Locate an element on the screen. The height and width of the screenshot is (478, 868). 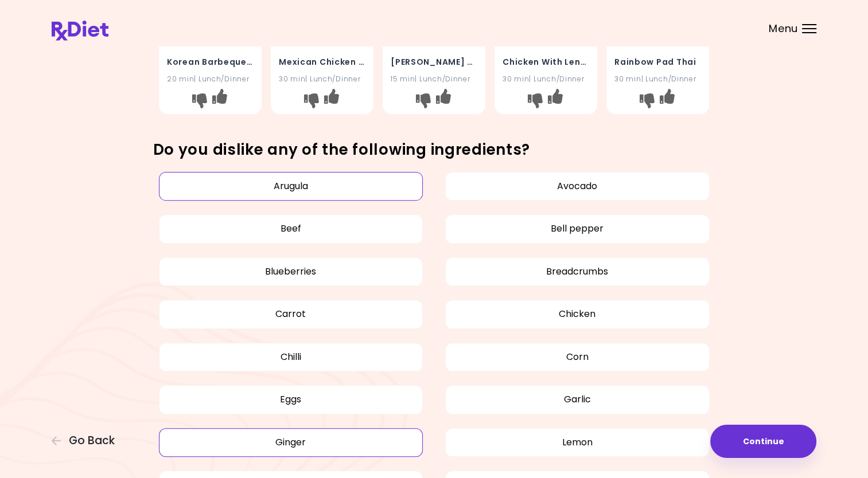
h3: Do you dislike any of the following ingredients? is located at coordinates (434, 150).